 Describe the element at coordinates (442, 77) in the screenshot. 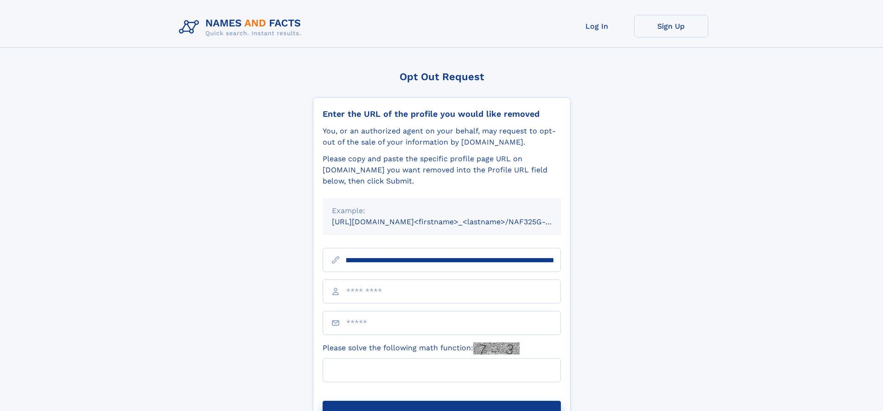

I see `div: Opt Out Request` at that location.